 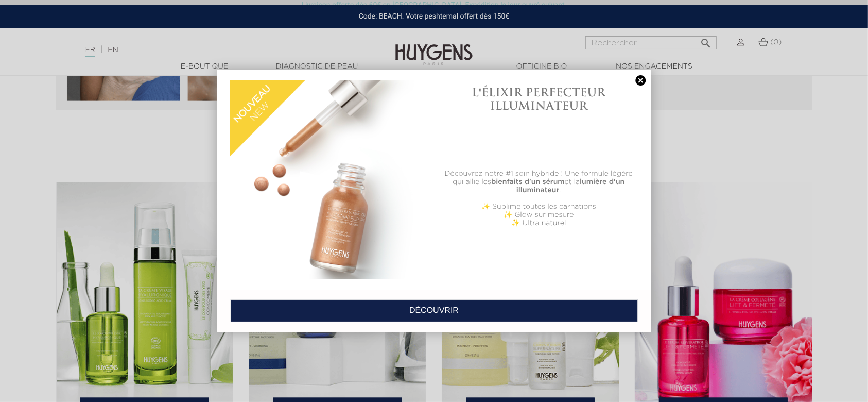 What do you see at coordinates (539, 215) in the screenshot?
I see `p: ✨ Glow sur mesure` at bounding box center [539, 215].